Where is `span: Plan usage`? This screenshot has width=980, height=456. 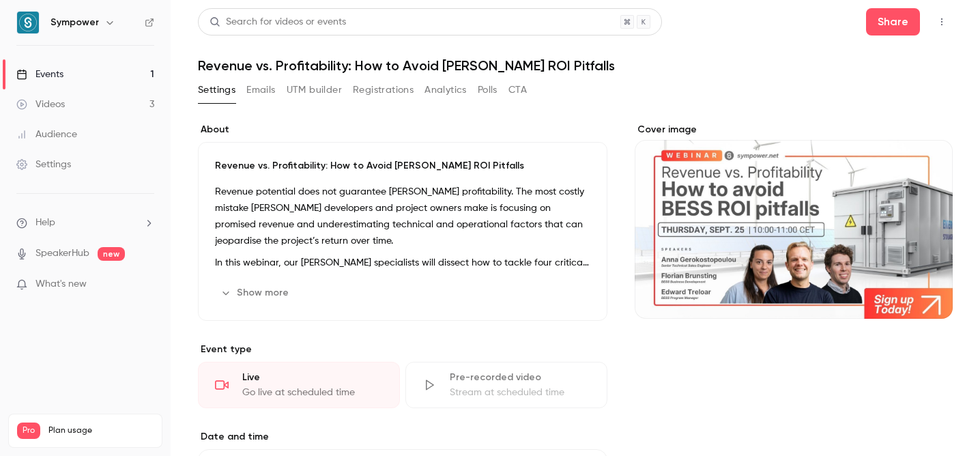
span: Plan usage is located at coordinates (101, 431).